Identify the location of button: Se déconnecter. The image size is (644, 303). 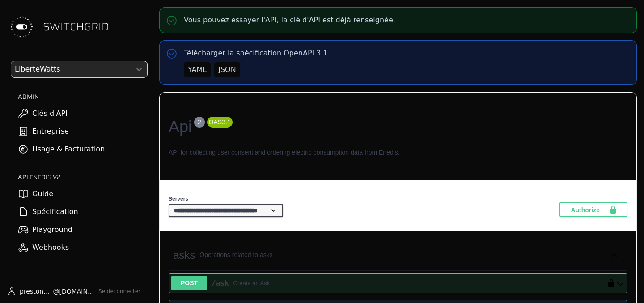
(120, 291).